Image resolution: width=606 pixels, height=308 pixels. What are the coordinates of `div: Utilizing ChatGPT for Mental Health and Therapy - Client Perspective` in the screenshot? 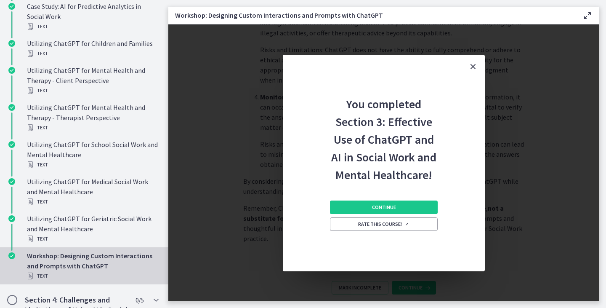 It's located at (93, 80).